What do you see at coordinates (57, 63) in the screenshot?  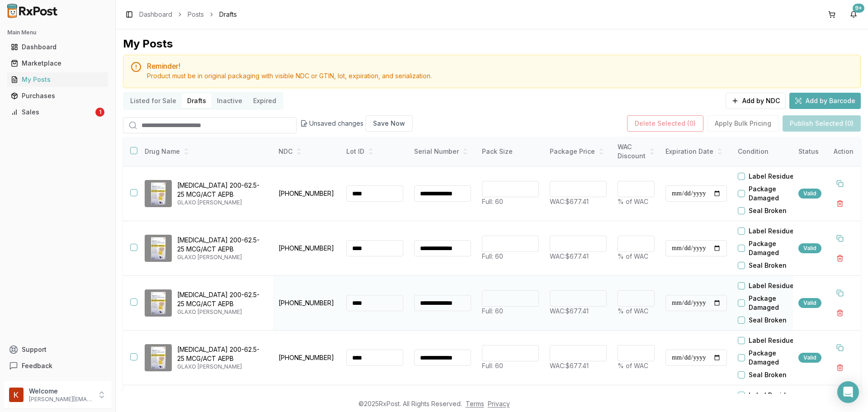 I see `a: Marketplace` at bounding box center [57, 63].